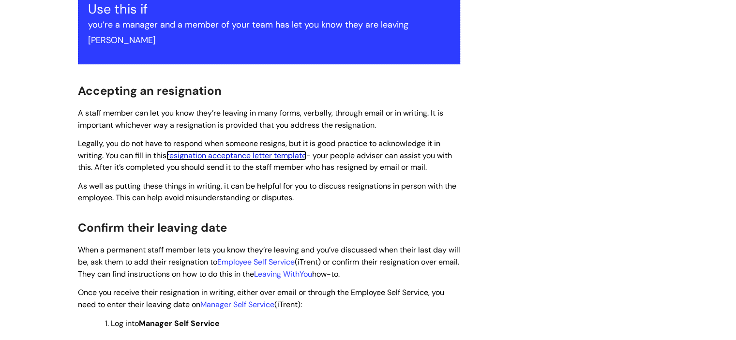  Describe the element at coordinates (152, 227) in the screenshot. I see `span: Confirm their leaving date` at that location.